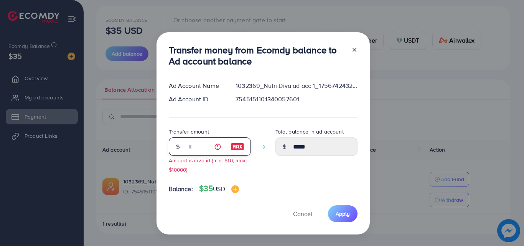 This screenshot has height=246, width=524. Describe the element at coordinates (342, 213) in the screenshot. I see `button: Apply` at that location.